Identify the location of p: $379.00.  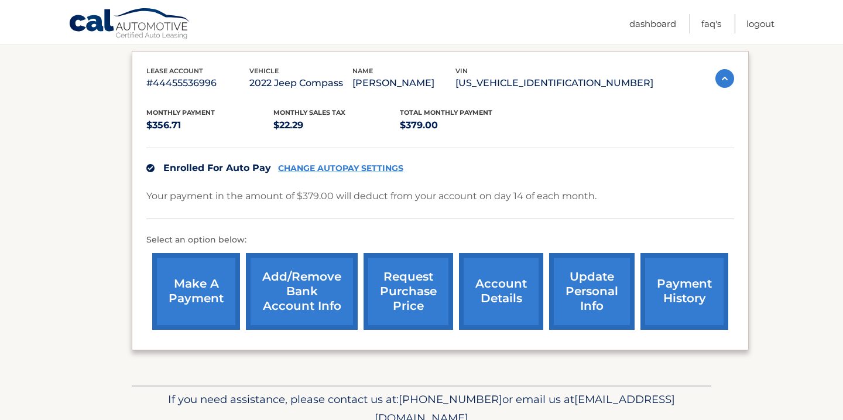
(463, 125).